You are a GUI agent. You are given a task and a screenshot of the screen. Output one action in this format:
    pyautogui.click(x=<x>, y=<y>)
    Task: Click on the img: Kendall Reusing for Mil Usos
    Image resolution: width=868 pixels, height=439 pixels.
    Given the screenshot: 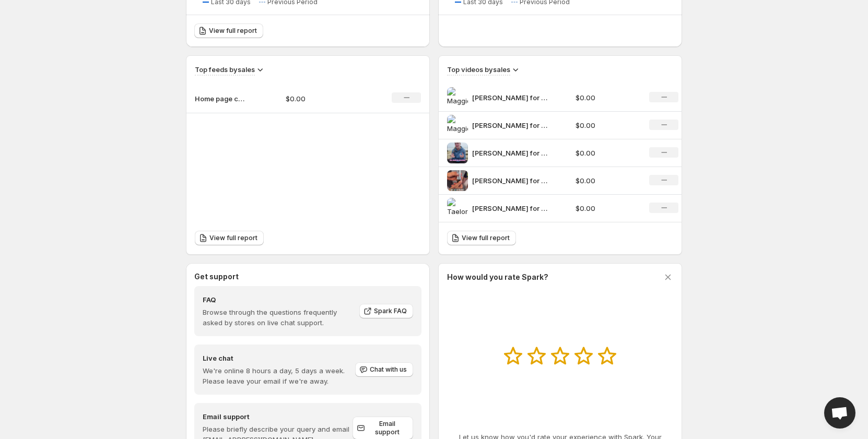 What is the action you would take?
    pyautogui.click(x=457, y=153)
    